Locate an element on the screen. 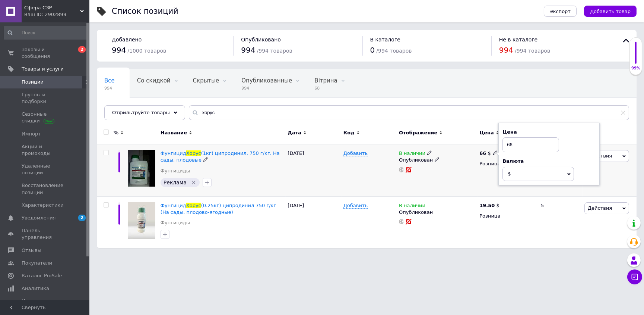 Image resolution: width=644 pixels, height=315 pixels. button: Чат с покупателем is located at coordinates (634, 277).